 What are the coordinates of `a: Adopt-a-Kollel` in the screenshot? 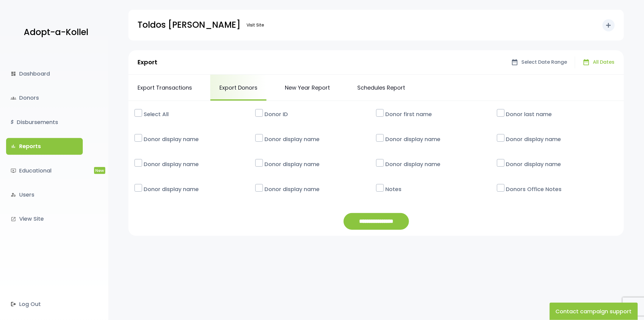 It's located at (55, 32).